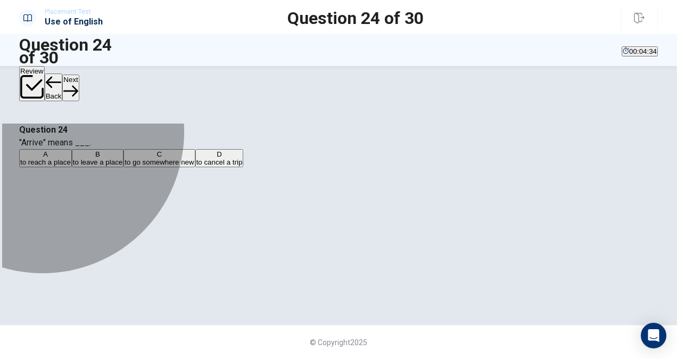 This screenshot has width=677, height=359. Describe the element at coordinates (643, 51) in the screenshot. I see `span: 00:04:34` at that location.